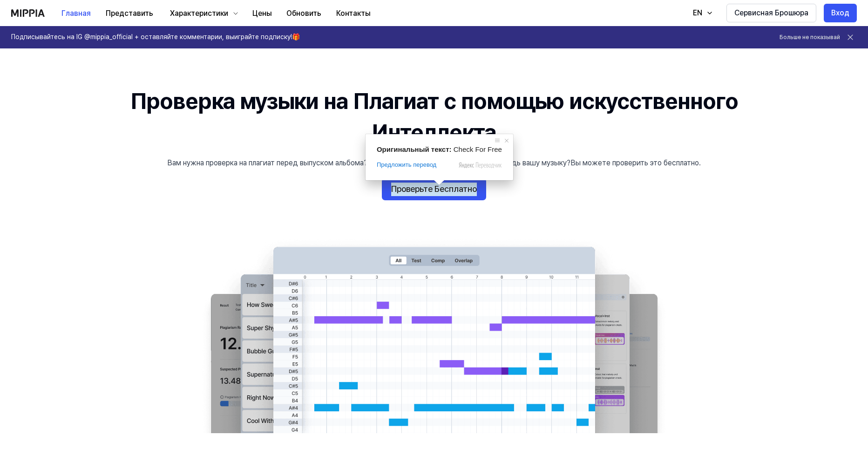  What do you see at coordinates (304, 13) in the screenshot?
I see `a: Обновить` at bounding box center [304, 13].